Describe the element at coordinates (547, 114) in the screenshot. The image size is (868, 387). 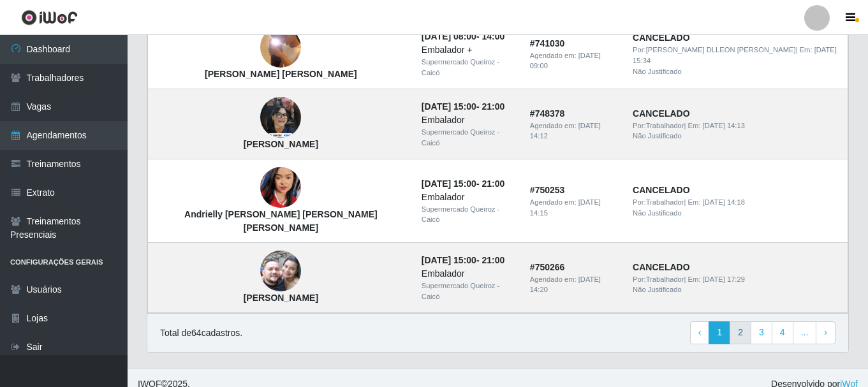
I see `strong: # 748378` at that location.